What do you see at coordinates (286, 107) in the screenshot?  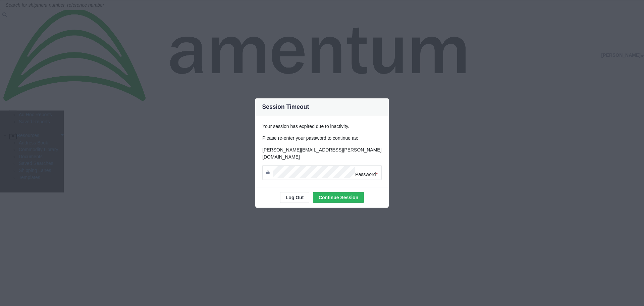 I see `h4: Session Timeout` at bounding box center [286, 107].